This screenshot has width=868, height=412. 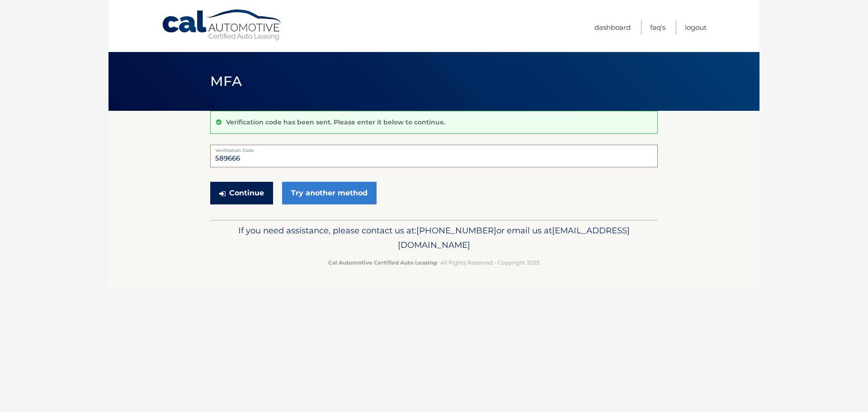 I want to click on a: FAQ's, so click(x=658, y=27).